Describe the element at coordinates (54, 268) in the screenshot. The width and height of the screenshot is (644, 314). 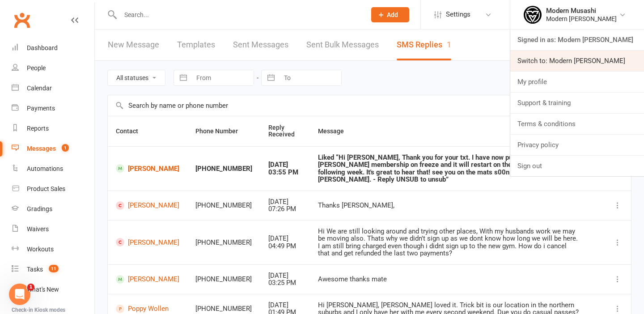
I see `span: 11` at that location.